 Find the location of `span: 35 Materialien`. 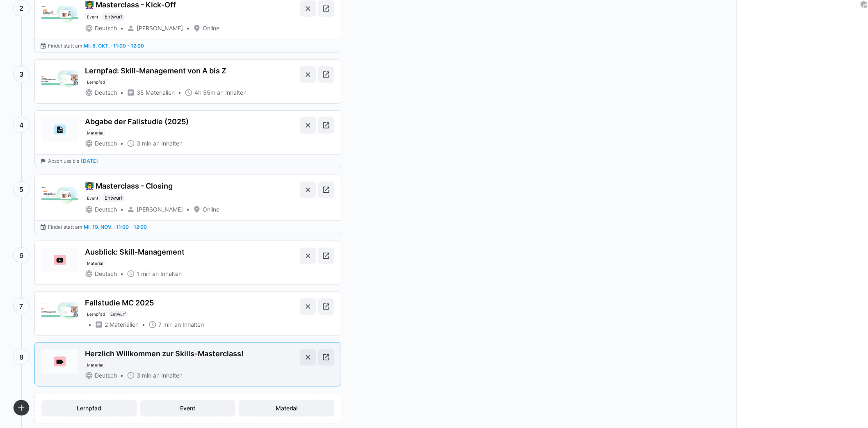

span: 35 Materialien is located at coordinates (156, 93).